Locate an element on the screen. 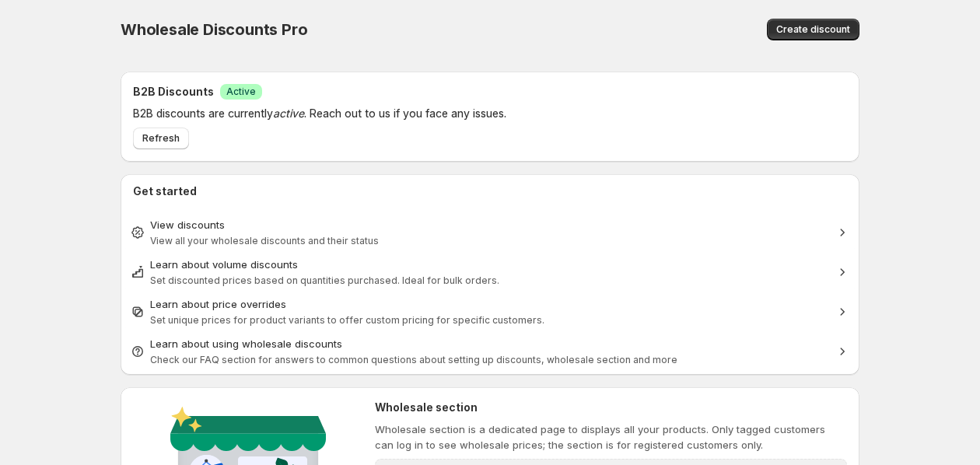  p: Wholesale section is a dedicated page to displays all your products. Only tagged customers can lo... is located at coordinates (611, 436).